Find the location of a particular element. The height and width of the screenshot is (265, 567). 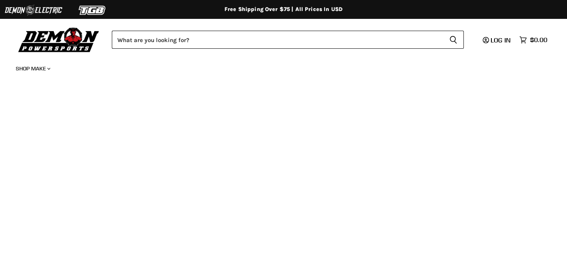

button: Search is located at coordinates (453, 40).